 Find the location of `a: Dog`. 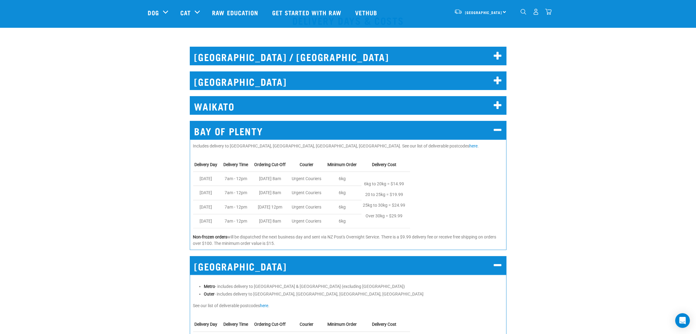

a: Dog is located at coordinates (153, 13).